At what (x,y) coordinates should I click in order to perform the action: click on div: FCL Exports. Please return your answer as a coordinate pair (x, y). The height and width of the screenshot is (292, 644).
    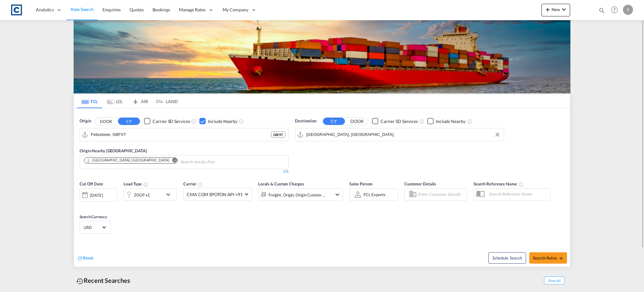
    Looking at the image, I should click on (375, 194).